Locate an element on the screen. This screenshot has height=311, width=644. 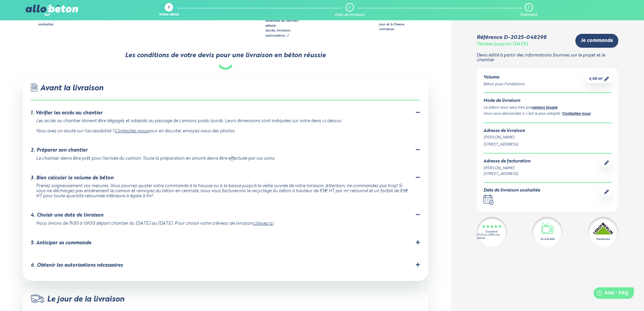
div: Vu à la télé is located at coordinates (547, 239).